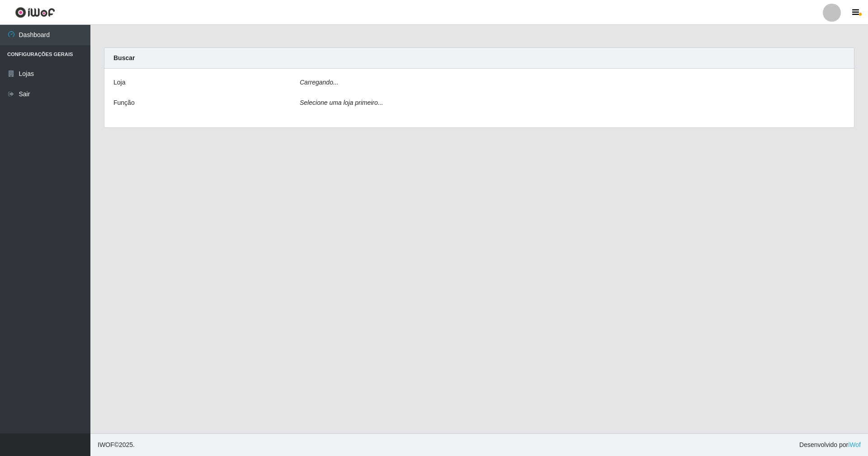  I want to click on label: Função, so click(123, 103).